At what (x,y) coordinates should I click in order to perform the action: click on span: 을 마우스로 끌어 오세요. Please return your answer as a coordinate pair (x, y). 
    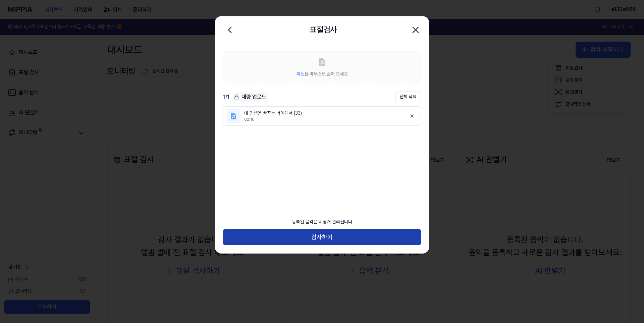
    Looking at the image, I should click on (322, 74).